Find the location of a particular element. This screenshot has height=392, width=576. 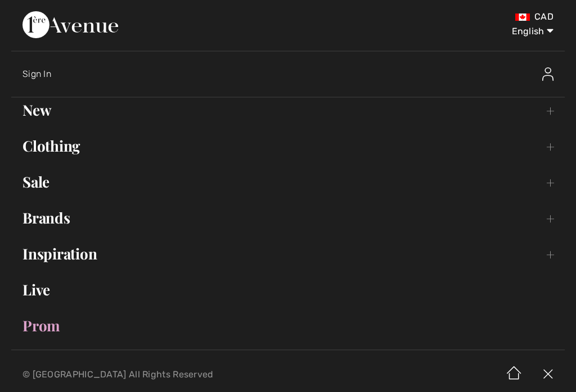

a: Sign InSign In is located at coordinates (294, 74).